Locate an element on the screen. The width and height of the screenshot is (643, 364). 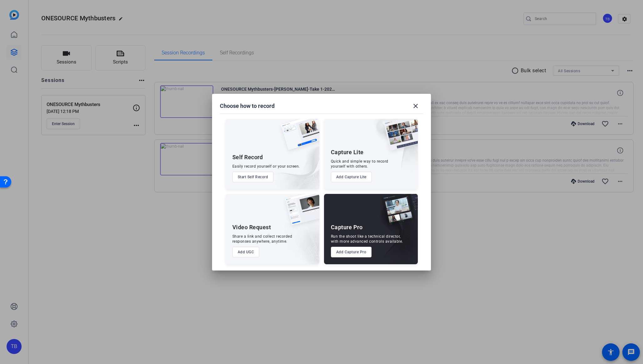
img: ugc-content.png is located at coordinates (300, 213).